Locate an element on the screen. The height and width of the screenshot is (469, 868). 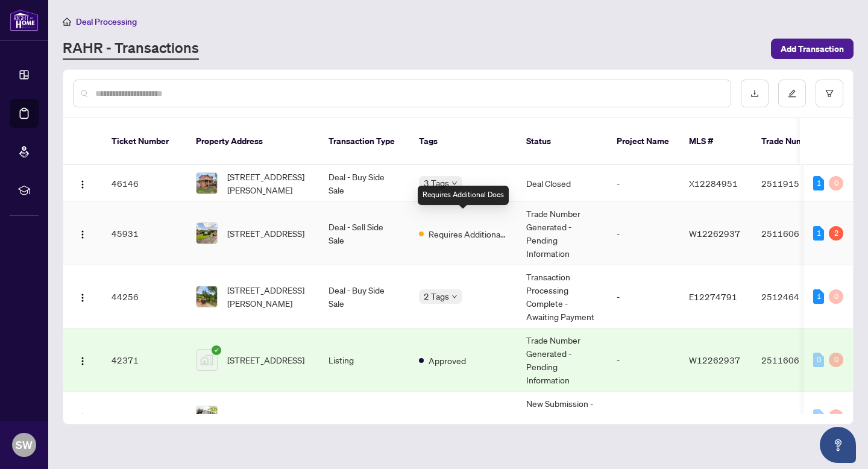
th: Transaction Type is located at coordinates (364, 142).